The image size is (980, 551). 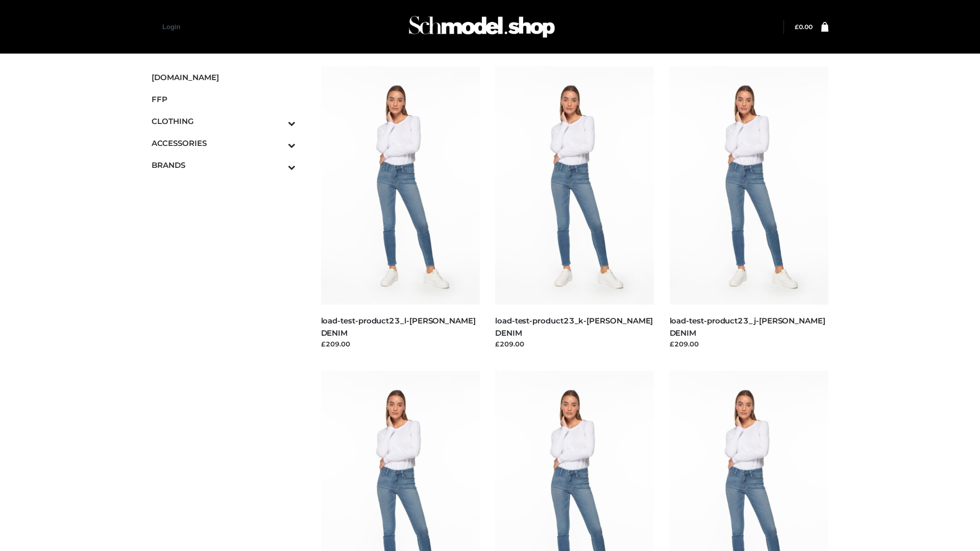 I want to click on a: BRANDSToggle Submenu, so click(x=224, y=165).